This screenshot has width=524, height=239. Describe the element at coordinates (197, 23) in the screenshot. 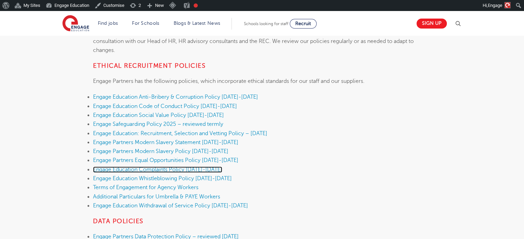

I see `a: Blogs & Latest News` at that location.